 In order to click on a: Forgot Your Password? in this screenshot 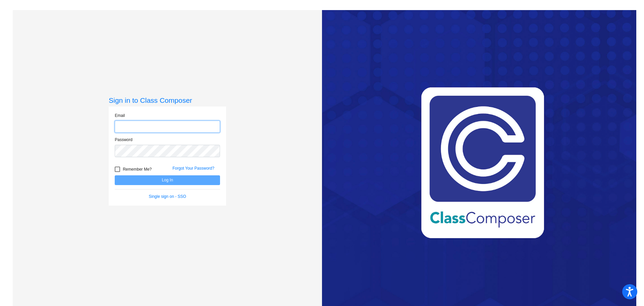, I will do `click(193, 168)`.